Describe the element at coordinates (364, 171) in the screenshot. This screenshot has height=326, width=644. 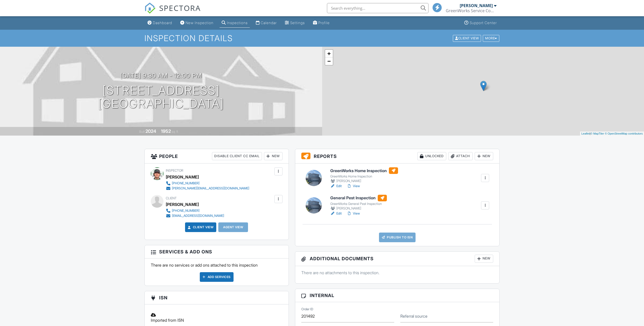
I see `h6: GreenWorks Home Inspection` at that location.